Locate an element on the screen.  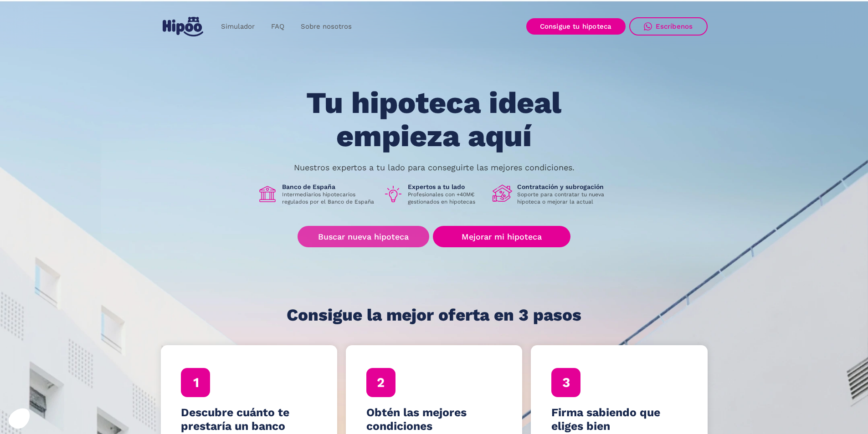
a: FAQ is located at coordinates (277, 27).